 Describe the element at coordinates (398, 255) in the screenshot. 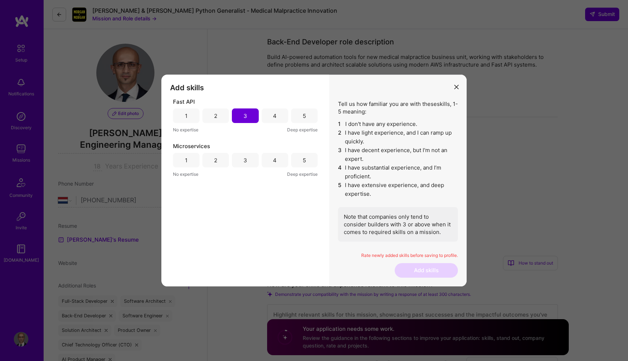

I see `p: Rate newly added skills before saving to profile.` at that location.